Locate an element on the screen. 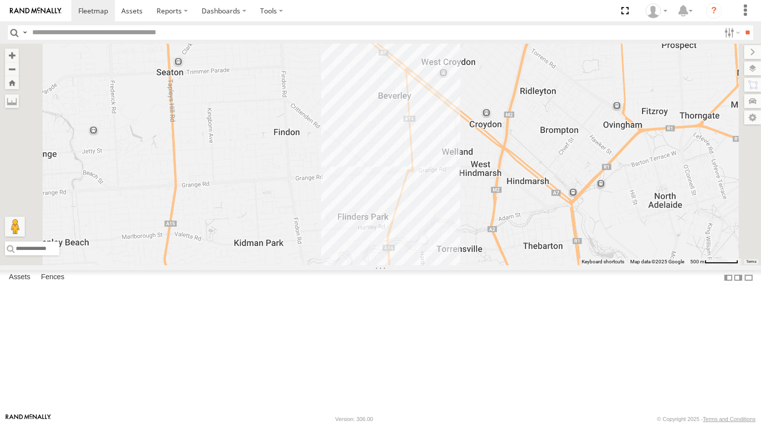 This screenshot has width=761, height=424. label: Hide Summary Table is located at coordinates (749, 277).